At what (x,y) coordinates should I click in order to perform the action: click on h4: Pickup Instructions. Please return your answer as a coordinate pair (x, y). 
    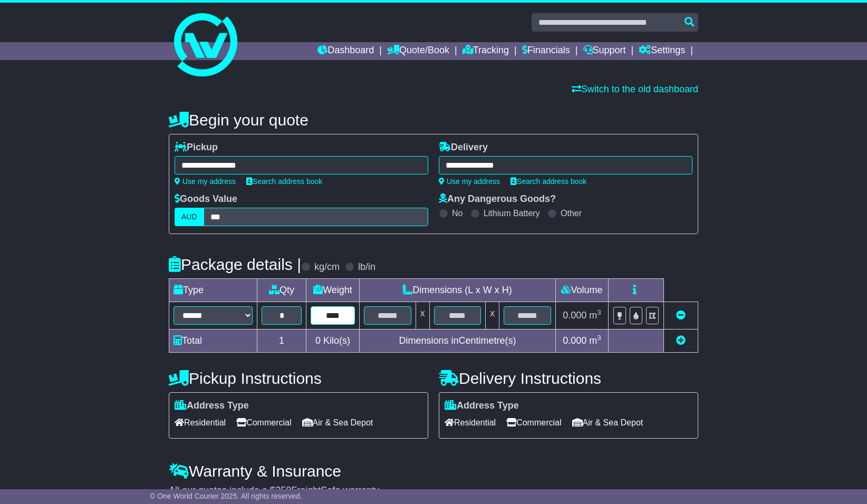
    Looking at the image, I should click on (298, 378).